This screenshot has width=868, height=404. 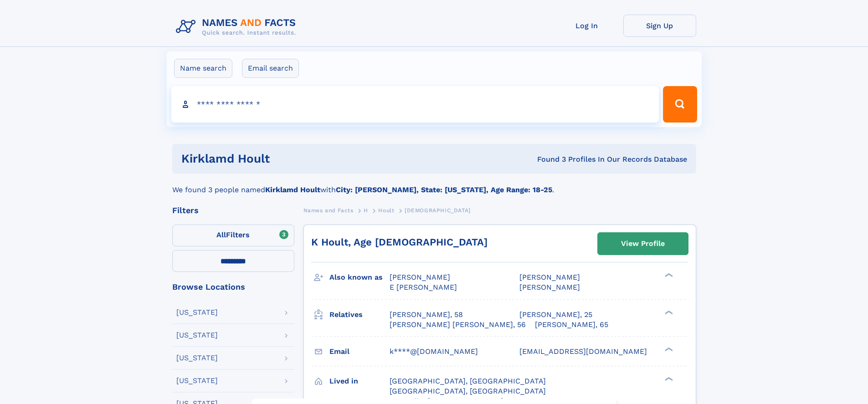 What do you see at coordinates (660, 25) in the screenshot?
I see `a: Sign Up` at bounding box center [660, 25].